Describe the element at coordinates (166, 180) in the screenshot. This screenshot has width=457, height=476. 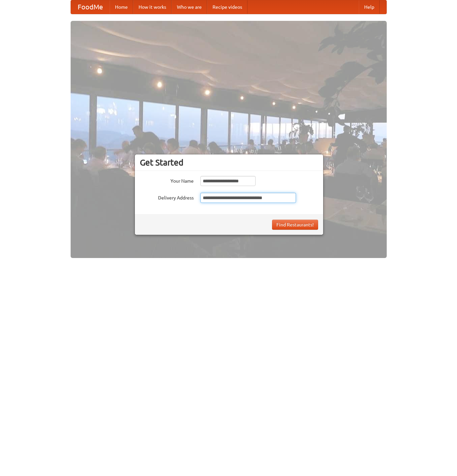
I see `label: Your Name` at that location.